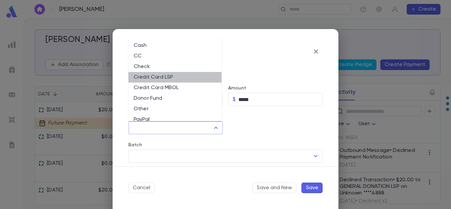  What do you see at coordinates (175, 56) in the screenshot?
I see `li: CC` at bounding box center [175, 56].